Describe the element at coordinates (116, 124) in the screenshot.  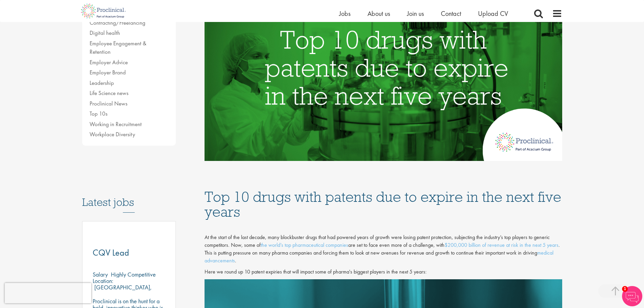
I see `a: Working in Recruitment` at that location.